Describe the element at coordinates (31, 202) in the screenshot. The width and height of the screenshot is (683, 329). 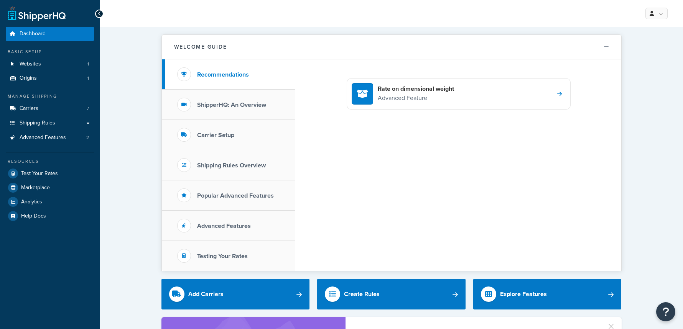
I see `span: Analytics` at that location.